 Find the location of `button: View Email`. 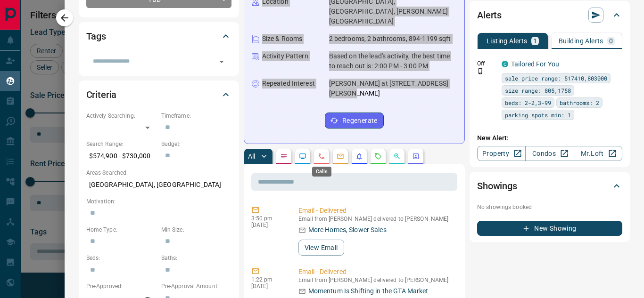

button: View Email is located at coordinates (321, 248).